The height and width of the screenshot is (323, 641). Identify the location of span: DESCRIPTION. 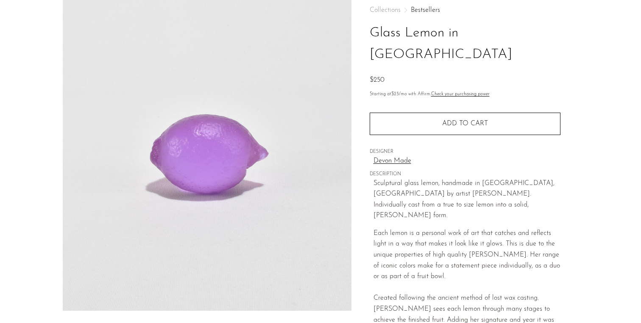
(465, 175).